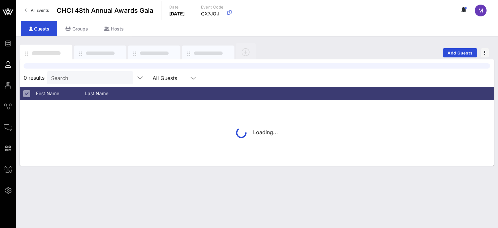 This screenshot has height=228, width=498. What do you see at coordinates (177, 7) in the screenshot?
I see `p: Date` at bounding box center [177, 7].